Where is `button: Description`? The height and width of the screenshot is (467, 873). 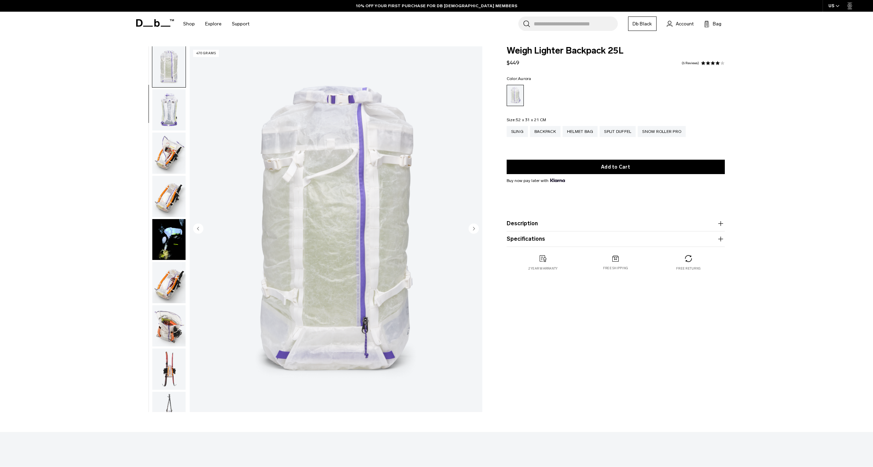
button: Description is located at coordinates (616, 223).